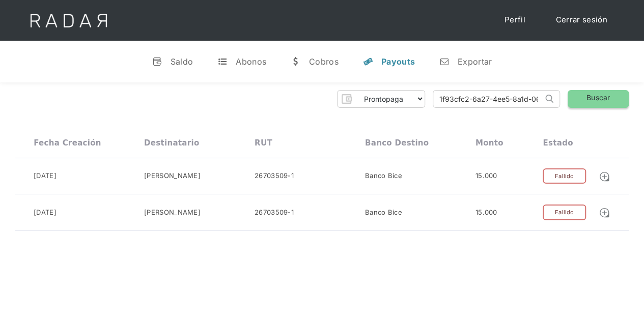  Describe the element at coordinates (368, 62) in the screenshot. I see `div: y` at that location.